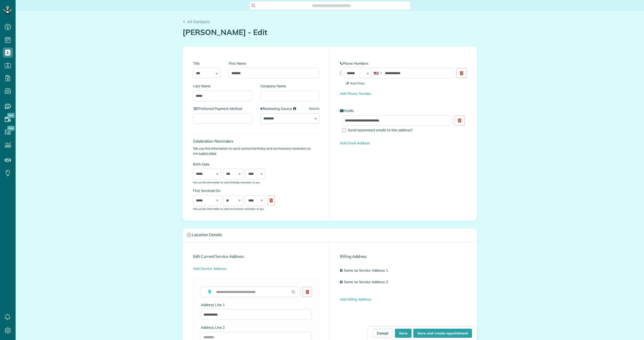 The height and width of the screenshot is (340, 644). What do you see at coordinates (403, 333) in the screenshot?
I see `button: Save` at bounding box center [403, 333].